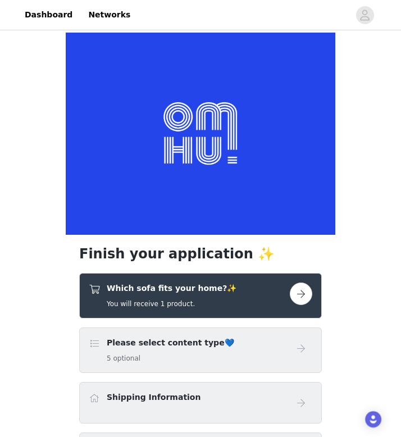 The width and height of the screenshot is (401, 437). What do you see at coordinates (200, 350) in the screenshot?
I see `div: Please select content type💙` at bounding box center [200, 350].